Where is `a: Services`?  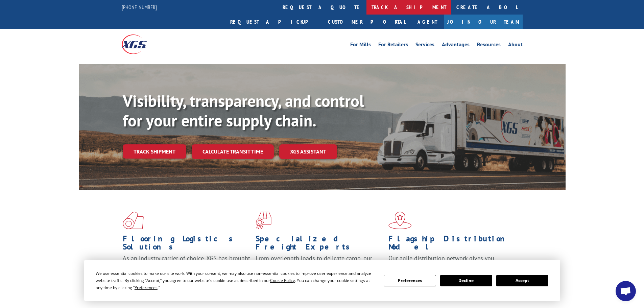 a: Services is located at coordinates (425, 46).